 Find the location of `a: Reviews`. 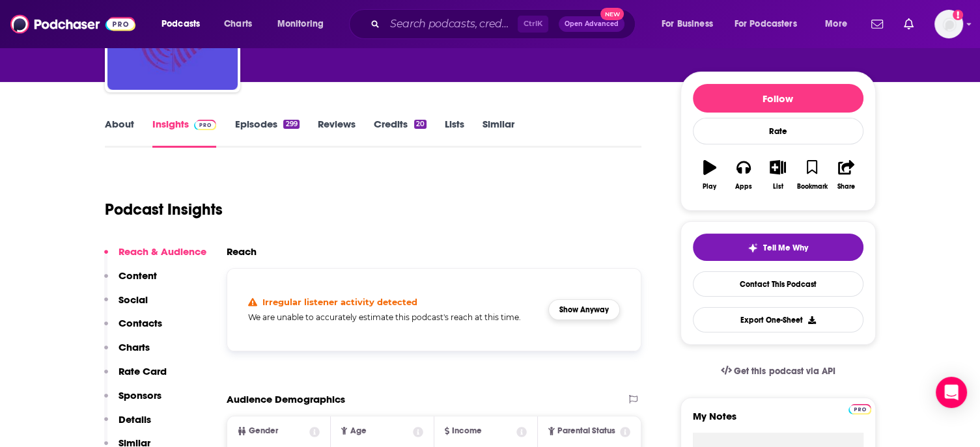

a: Reviews is located at coordinates (337, 133).